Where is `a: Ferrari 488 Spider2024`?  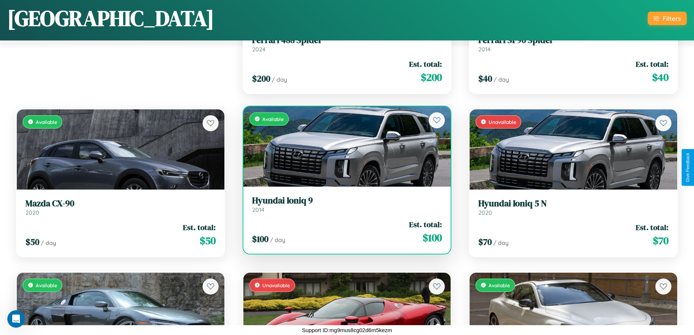
a: Ferrari 488 Spider2024 is located at coordinates (347, 44).